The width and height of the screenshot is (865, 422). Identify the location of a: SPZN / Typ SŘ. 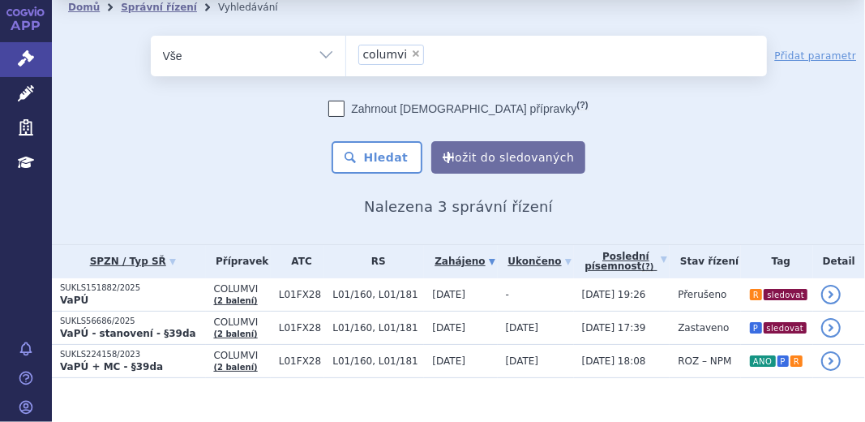
(133, 261).